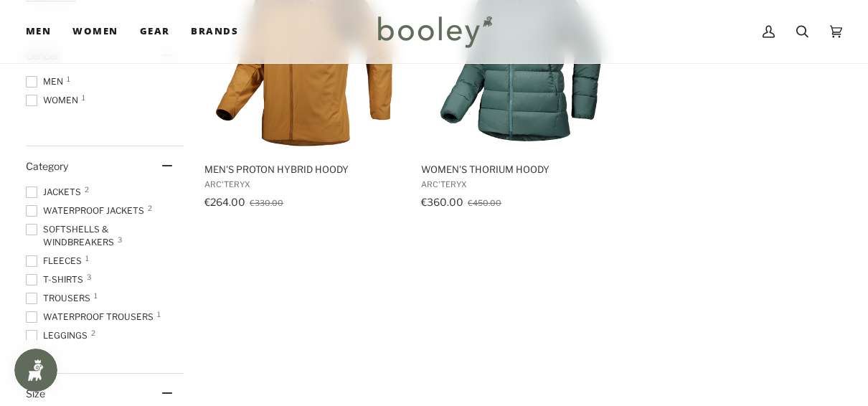 This screenshot has width=868, height=406. Describe the element at coordinates (104, 235) in the screenshot. I see `span: Softshells & Windbreakers` at that location.